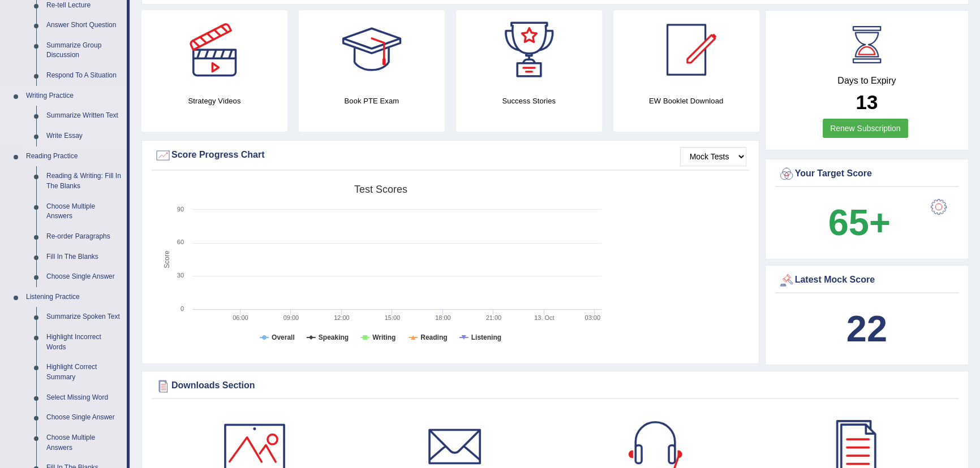 The height and width of the screenshot is (468, 980). I want to click on tspan: 13. Oct, so click(543, 317).